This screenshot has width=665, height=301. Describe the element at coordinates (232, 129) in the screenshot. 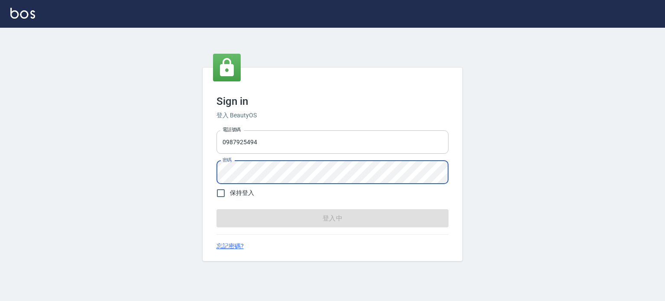

I see `label: 電話號碼` at that location.